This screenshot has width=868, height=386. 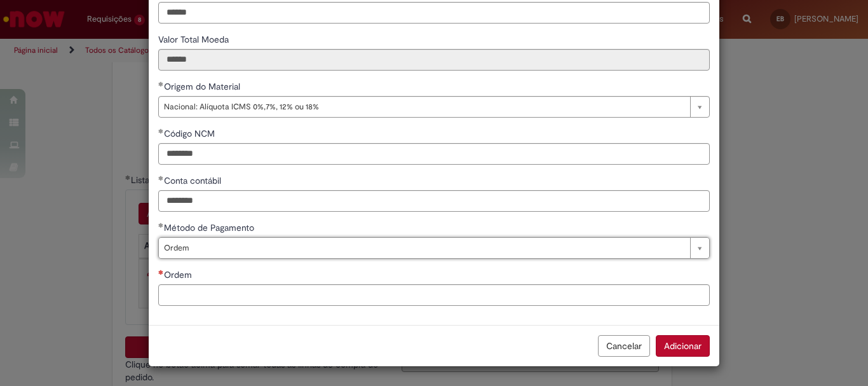 I want to click on button: Cancelar, so click(x=624, y=346).